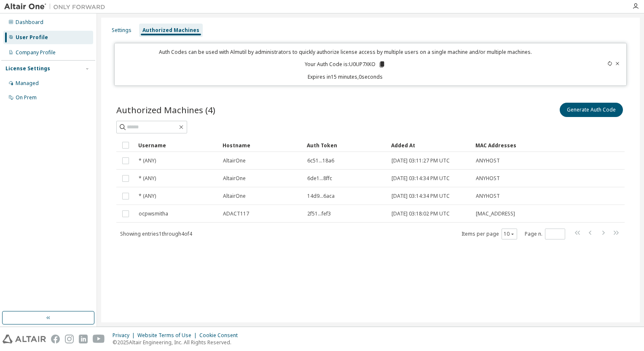  Describe the element at coordinates (26, 98) in the screenshot. I see `div: On Prem` at that location.